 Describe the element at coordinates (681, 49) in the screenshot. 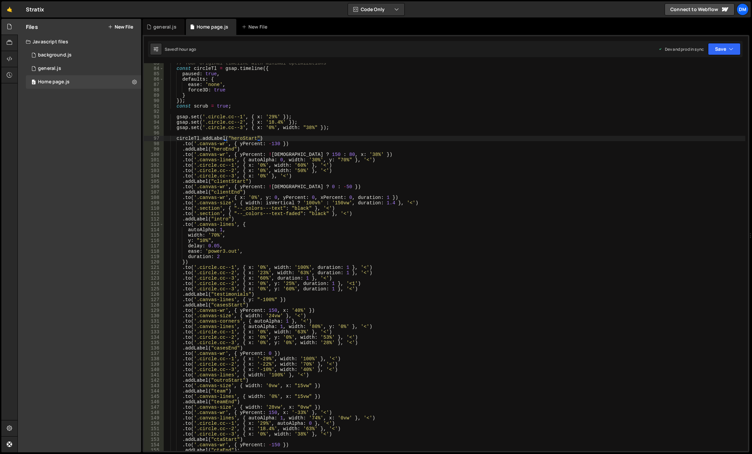

I see `div: Dev and prod in sync` at that location.